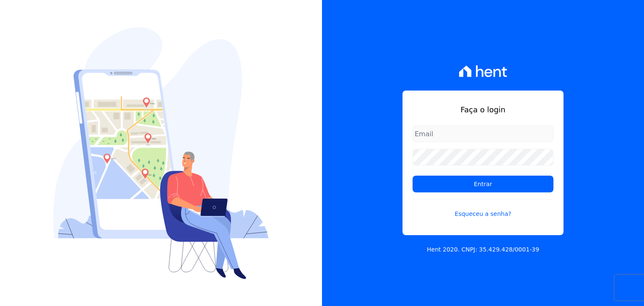  I want to click on img: Login, so click(161, 153).